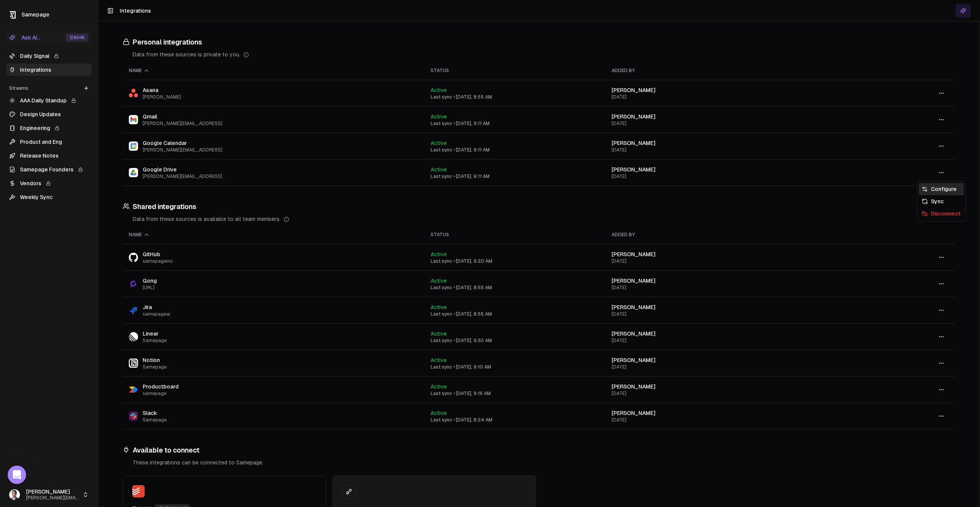  What do you see at coordinates (138, 491) in the screenshot?
I see `img: Todoist` at bounding box center [138, 491].